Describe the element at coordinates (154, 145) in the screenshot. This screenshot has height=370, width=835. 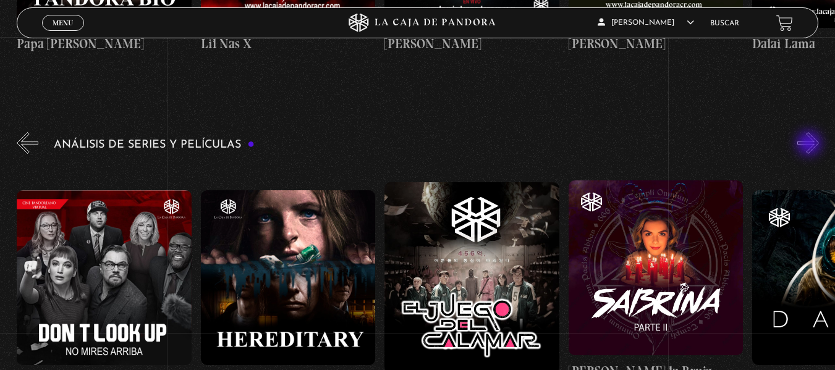
I see `h3: Análisis de series y películas` at that location.